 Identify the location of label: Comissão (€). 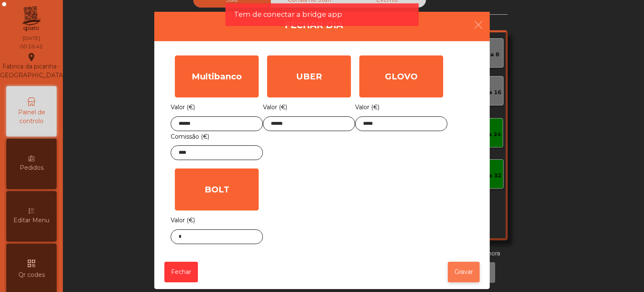
(190, 136).